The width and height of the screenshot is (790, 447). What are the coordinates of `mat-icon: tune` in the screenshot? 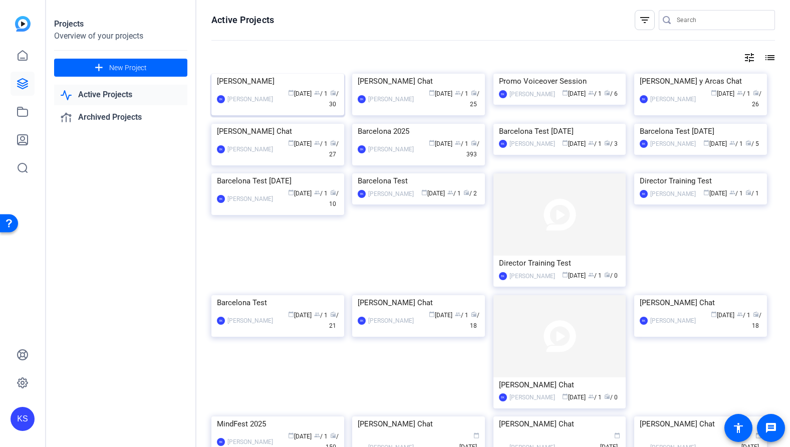 It's located at (750, 58).